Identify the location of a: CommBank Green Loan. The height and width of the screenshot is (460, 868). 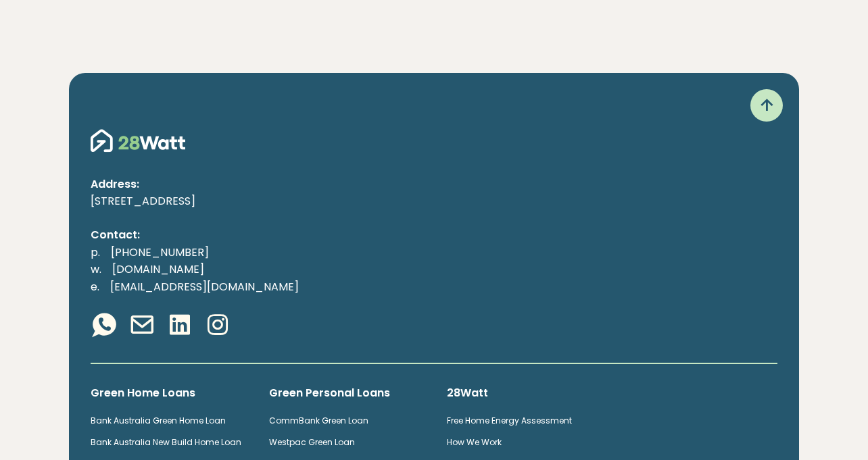
(319, 420).